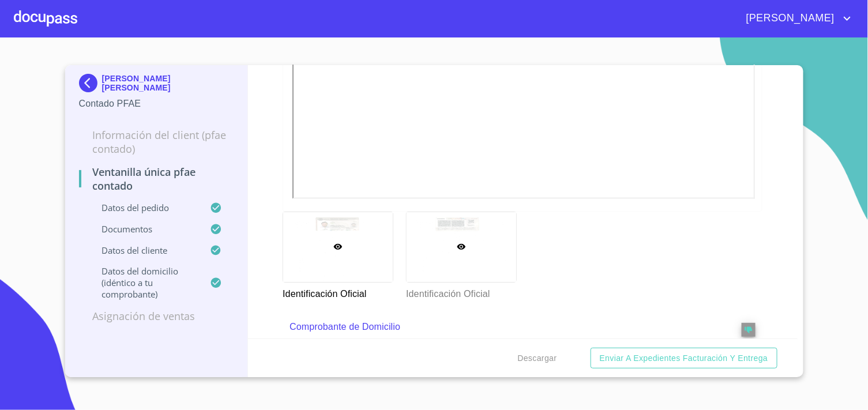 Image resolution: width=868 pixels, height=410 pixels. I want to click on p: Ventanilla única PFAE contado, so click(157, 179).